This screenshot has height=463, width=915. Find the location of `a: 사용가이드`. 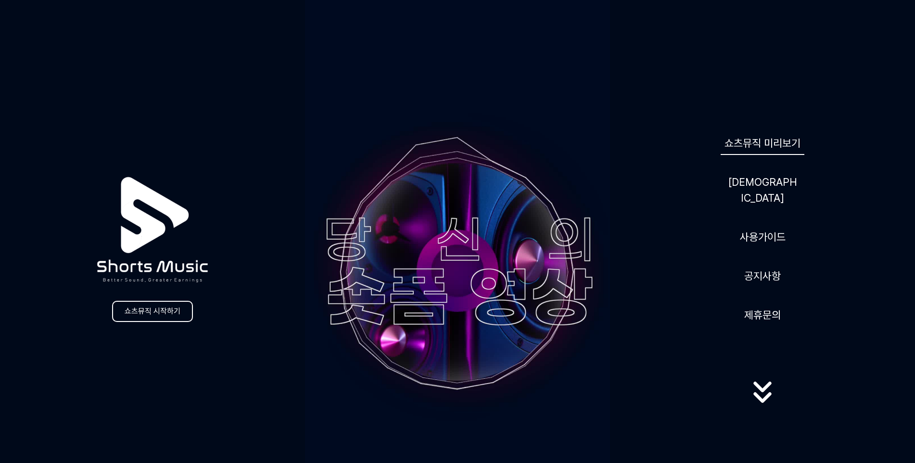

a: 사용가이드 is located at coordinates (762, 237).